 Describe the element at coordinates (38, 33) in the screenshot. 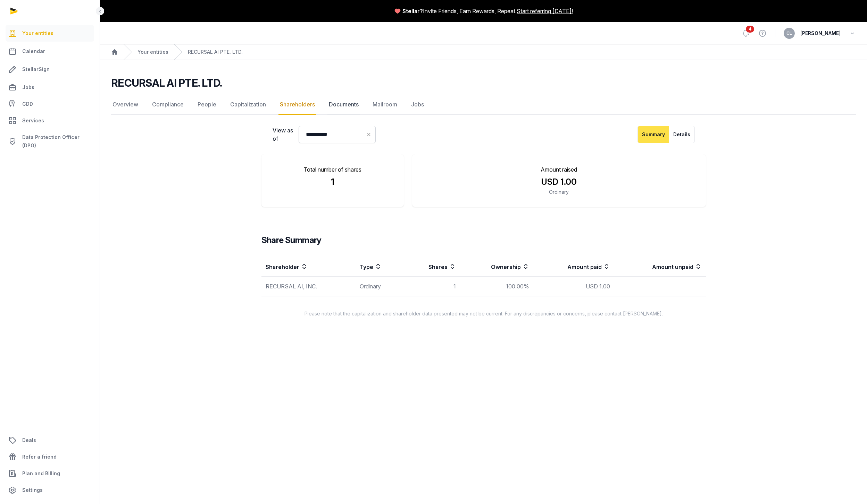

I see `span: Your entities` at that location.